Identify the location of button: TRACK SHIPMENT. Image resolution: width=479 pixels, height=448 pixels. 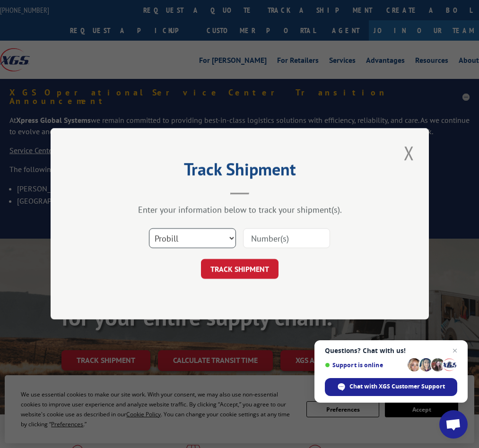
(240, 269).